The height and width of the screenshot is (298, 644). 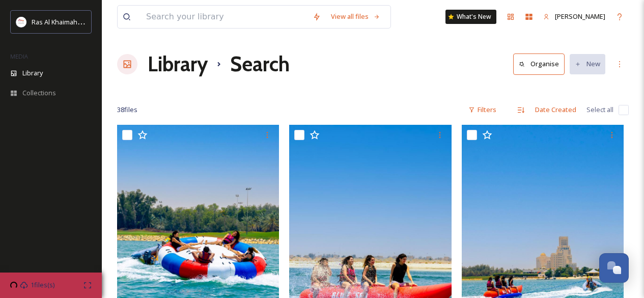 I want to click on span: Ras Al Khaimah Tourism Development Authority, so click(x=104, y=21).